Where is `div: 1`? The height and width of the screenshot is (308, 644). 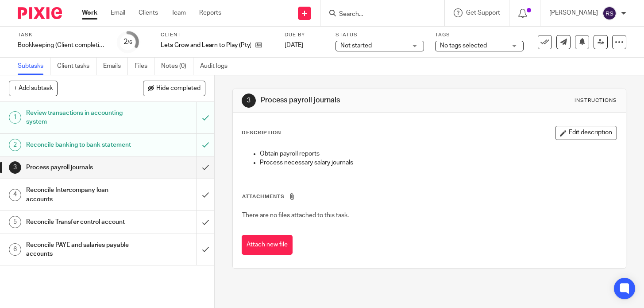
div: 1 is located at coordinates (15, 117).